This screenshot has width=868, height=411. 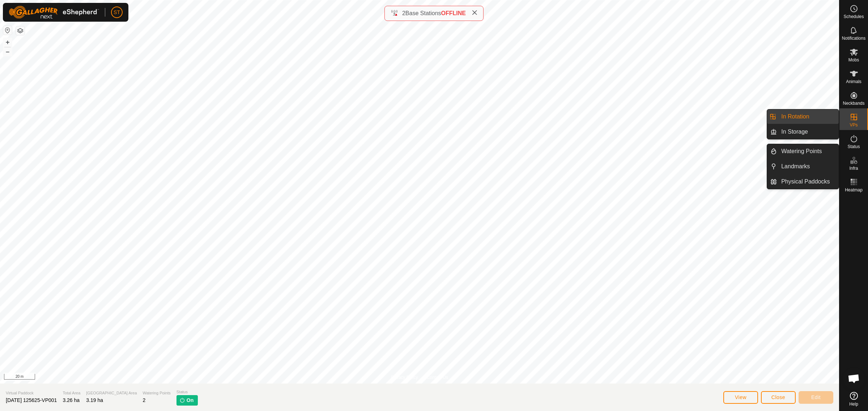 What do you see at coordinates (853, 17) in the screenshot?
I see `span: Schedules` at bounding box center [853, 17].